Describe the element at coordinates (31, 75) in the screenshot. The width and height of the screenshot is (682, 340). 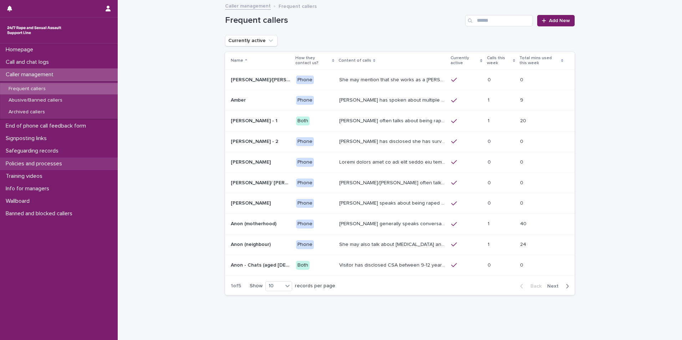
I see `p: Caller management` at that location.